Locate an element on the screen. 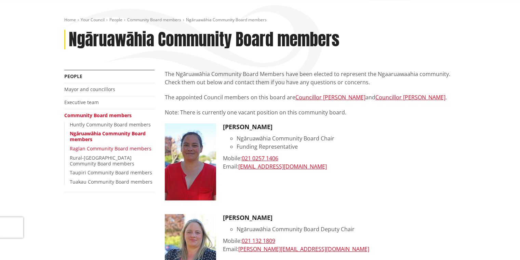 The width and height of the screenshot is (520, 260). a: 021 132 1809 is located at coordinates (259, 241).